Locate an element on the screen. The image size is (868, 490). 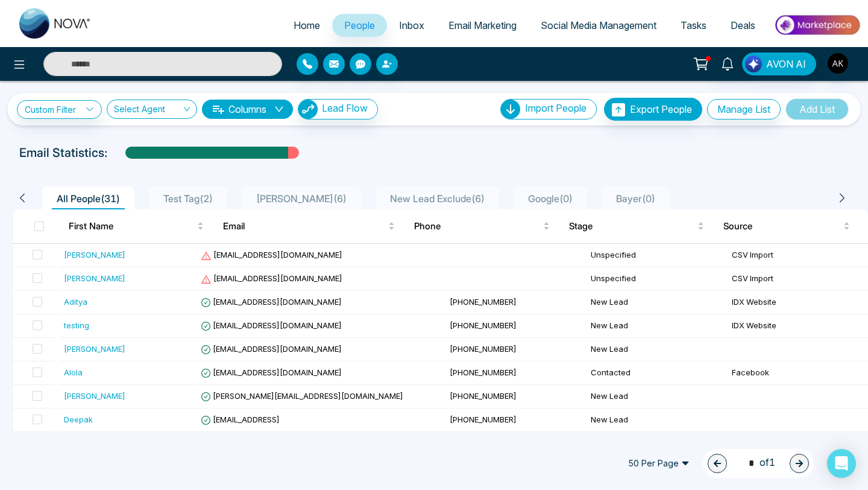
a: Tasks is located at coordinates (693, 25).